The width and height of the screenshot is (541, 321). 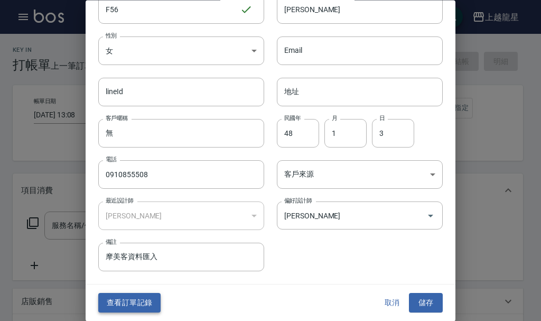 What do you see at coordinates (111, 159) in the screenshot?
I see `label: 電話` at bounding box center [111, 159].